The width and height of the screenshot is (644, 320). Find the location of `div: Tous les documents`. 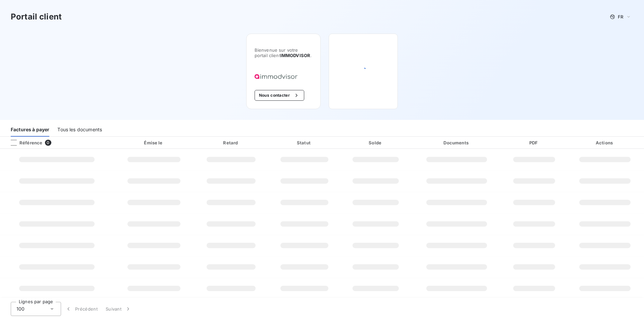

div: Tous les documents is located at coordinates (80, 130).